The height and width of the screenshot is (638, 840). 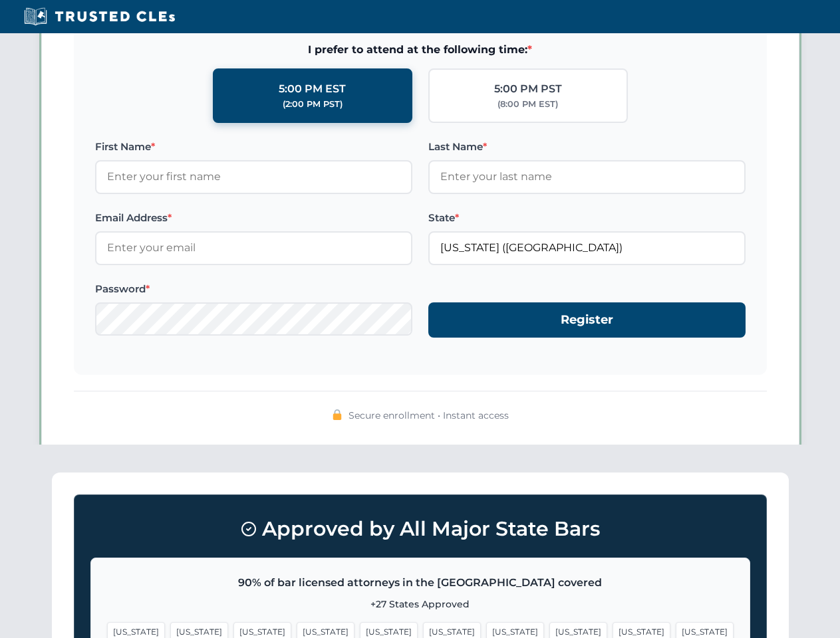 What do you see at coordinates (420, 529) in the screenshot?
I see `h3: Approved by All Major State Bars` at bounding box center [420, 529].